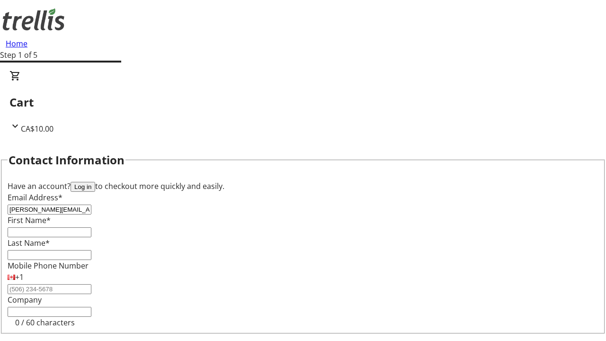  Describe the element at coordinates (37, 129) in the screenshot. I see `span: CA$10.00` at that location.